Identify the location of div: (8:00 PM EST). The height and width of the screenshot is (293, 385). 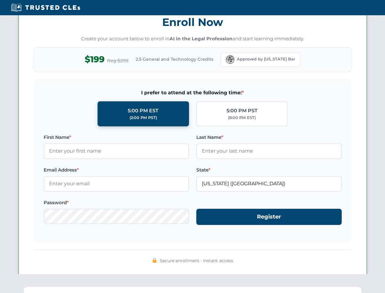
(242, 118).